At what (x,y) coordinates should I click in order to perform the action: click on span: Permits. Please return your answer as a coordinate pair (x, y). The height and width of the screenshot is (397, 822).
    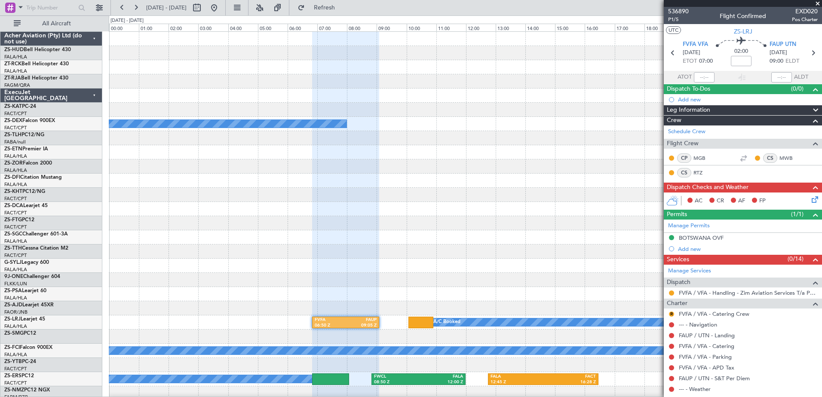
    Looking at the image, I should click on (677, 215).